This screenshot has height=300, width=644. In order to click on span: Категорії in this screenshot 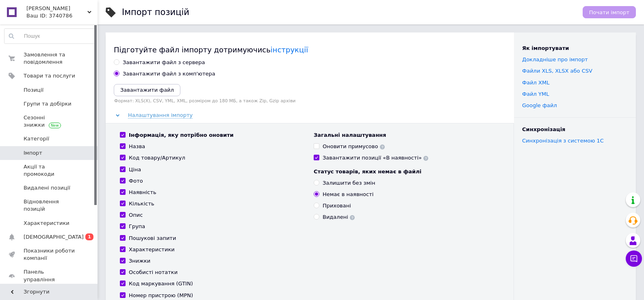, I will do `click(36, 139)`.